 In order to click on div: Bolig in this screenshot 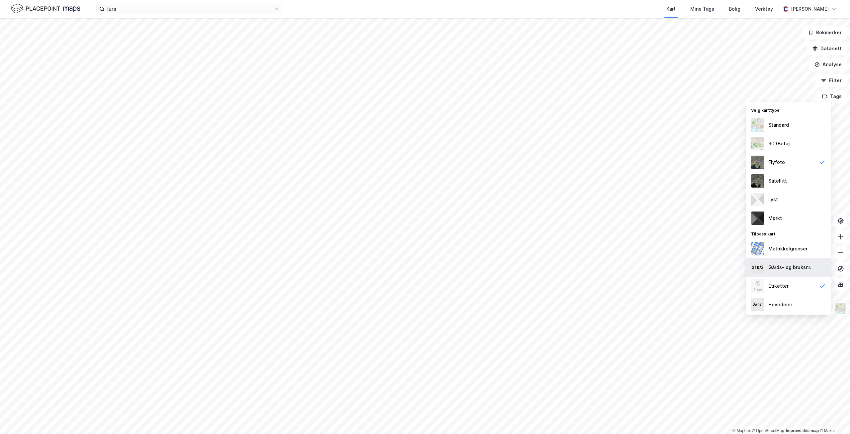, I will do `click(735, 9)`.